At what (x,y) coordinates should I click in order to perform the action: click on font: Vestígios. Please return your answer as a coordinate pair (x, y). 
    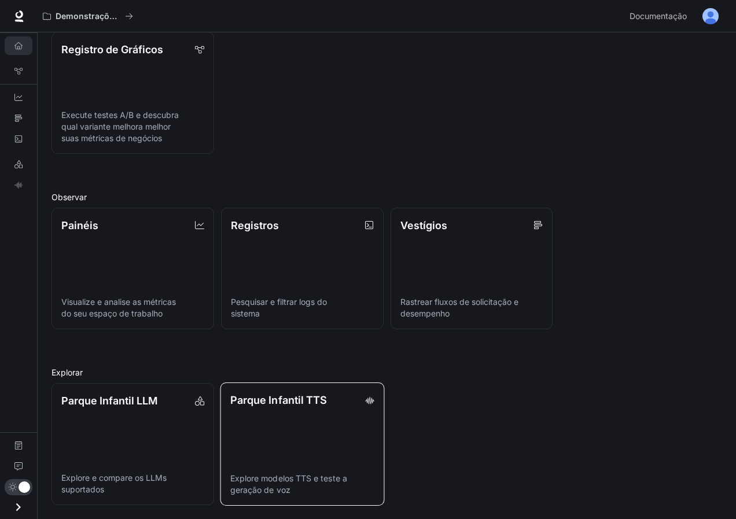
    Looking at the image, I should click on (424, 225).